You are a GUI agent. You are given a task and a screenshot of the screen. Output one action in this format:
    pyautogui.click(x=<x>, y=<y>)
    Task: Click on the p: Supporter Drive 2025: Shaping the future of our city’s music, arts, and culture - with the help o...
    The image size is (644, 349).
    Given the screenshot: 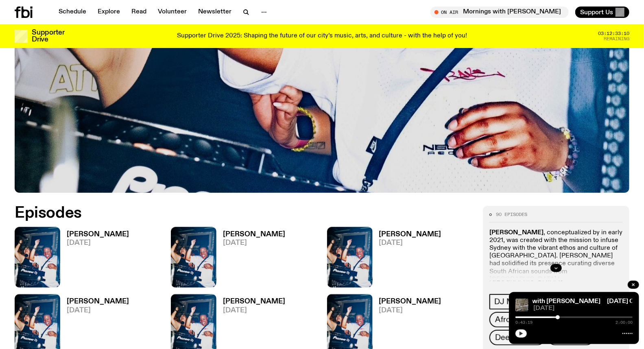 What is the action you would take?
    pyautogui.click(x=322, y=36)
    